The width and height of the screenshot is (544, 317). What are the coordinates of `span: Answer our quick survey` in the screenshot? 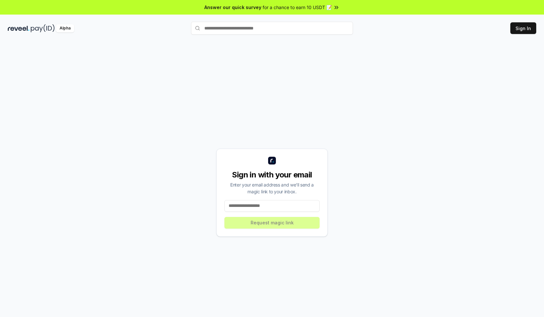 It's located at (233, 7).